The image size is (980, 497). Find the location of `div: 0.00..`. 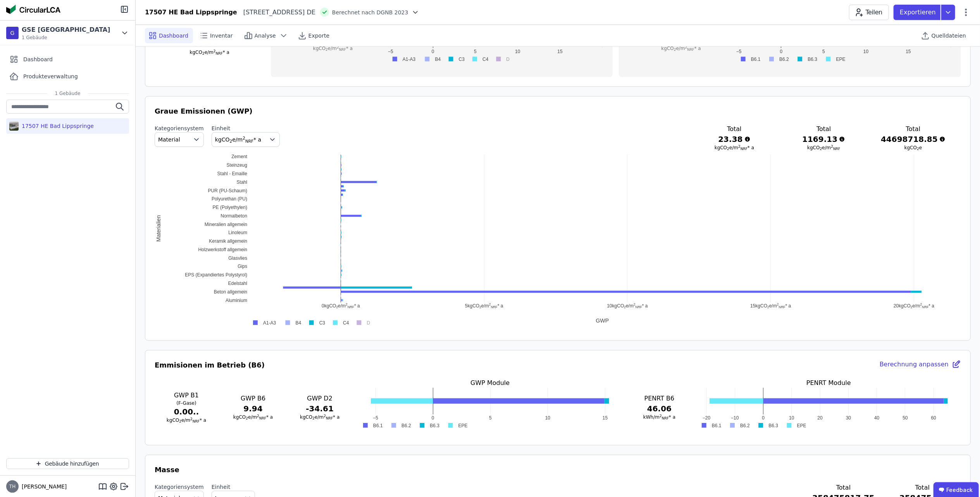

div: 0.00.. is located at coordinates (187, 411).